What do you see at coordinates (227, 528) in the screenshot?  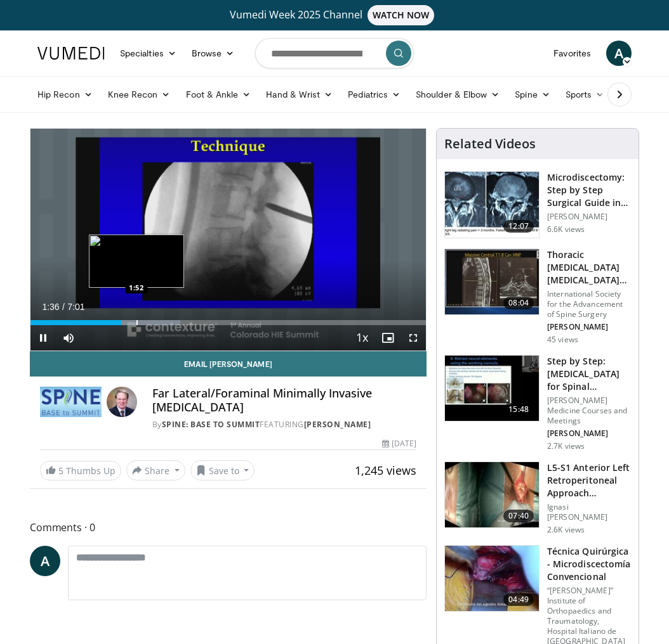 I see `span: Comments 0` at bounding box center [227, 528].